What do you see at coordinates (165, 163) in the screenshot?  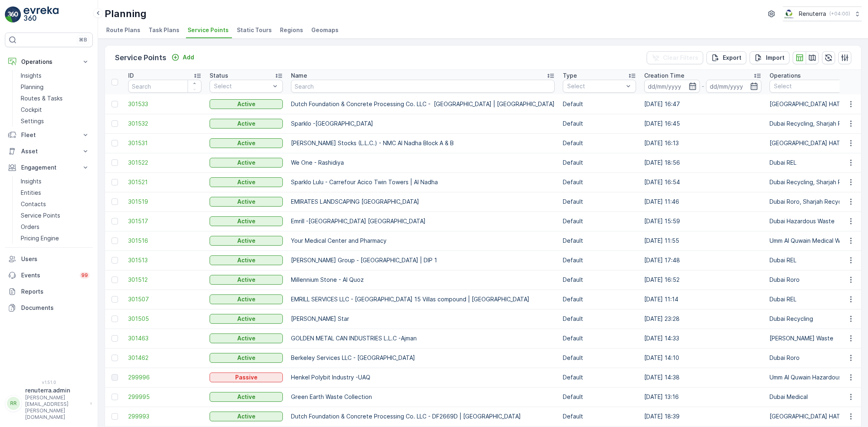 I see `a: 301522` at bounding box center [165, 163].